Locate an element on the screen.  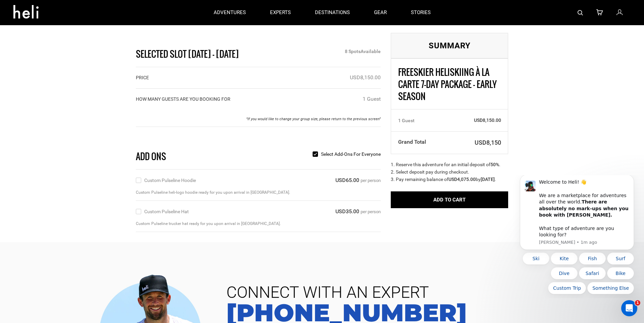
div: 2. Select deposit pay during checkout. is located at coordinates (450, 172).